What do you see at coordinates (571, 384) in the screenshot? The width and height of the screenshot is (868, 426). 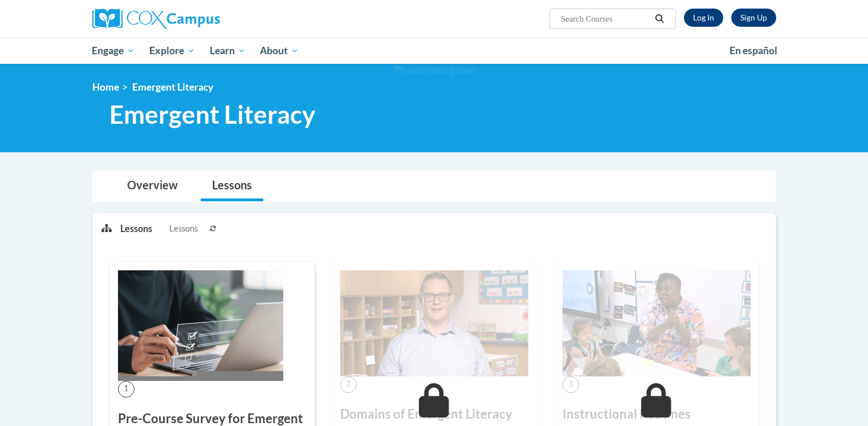 I see `span: 3` at bounding box center [571, 384].